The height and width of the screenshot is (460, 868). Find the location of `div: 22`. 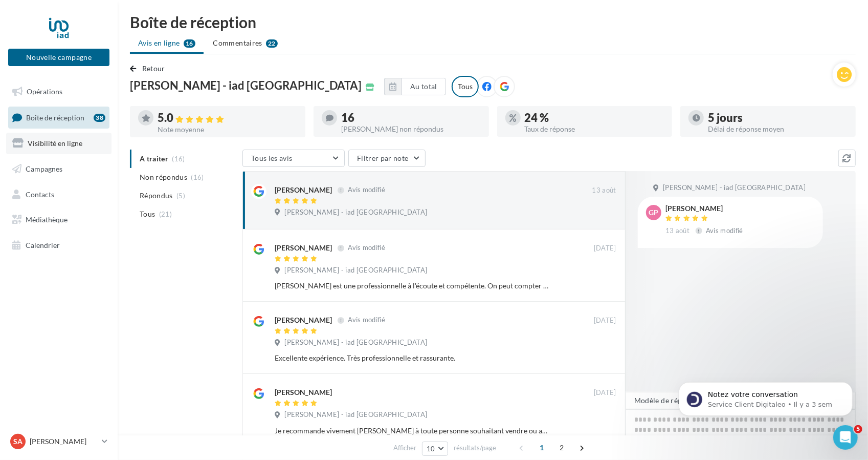

div: 22 is located at coordinates (272, 44).